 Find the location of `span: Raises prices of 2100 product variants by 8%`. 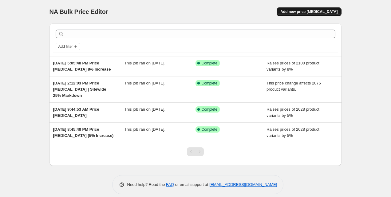

span: Raises prices of 2100 product variants by 8% is located at coordinates (293, 66).